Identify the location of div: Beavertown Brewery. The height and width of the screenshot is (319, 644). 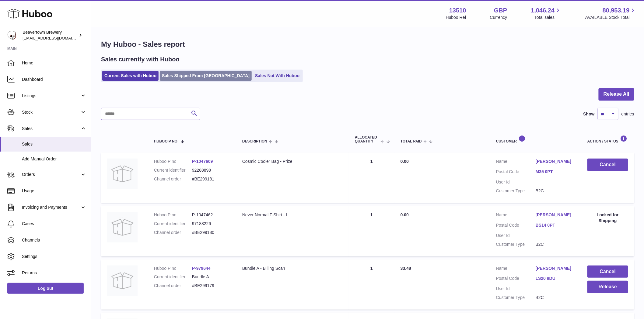
(50, 35).